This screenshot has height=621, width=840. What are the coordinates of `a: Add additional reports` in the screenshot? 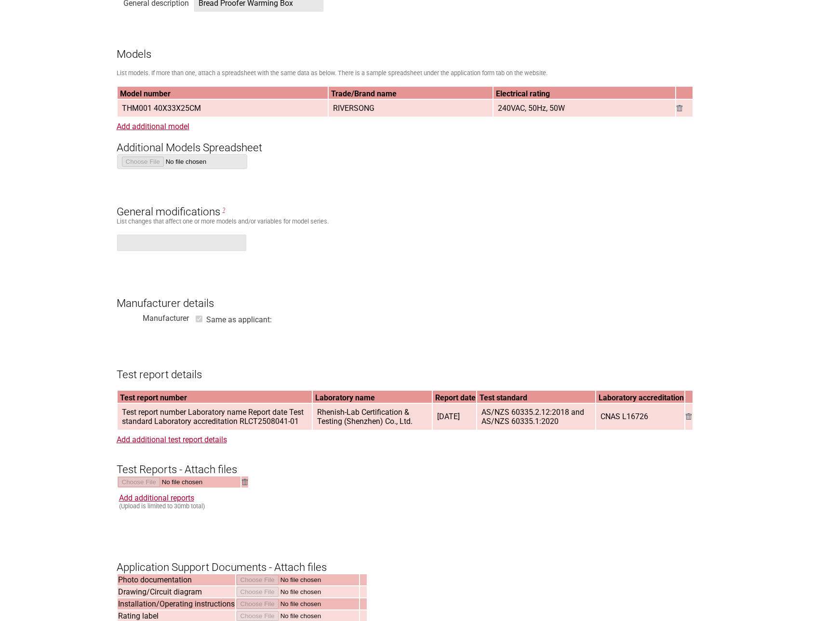 It's located at (157, 498).